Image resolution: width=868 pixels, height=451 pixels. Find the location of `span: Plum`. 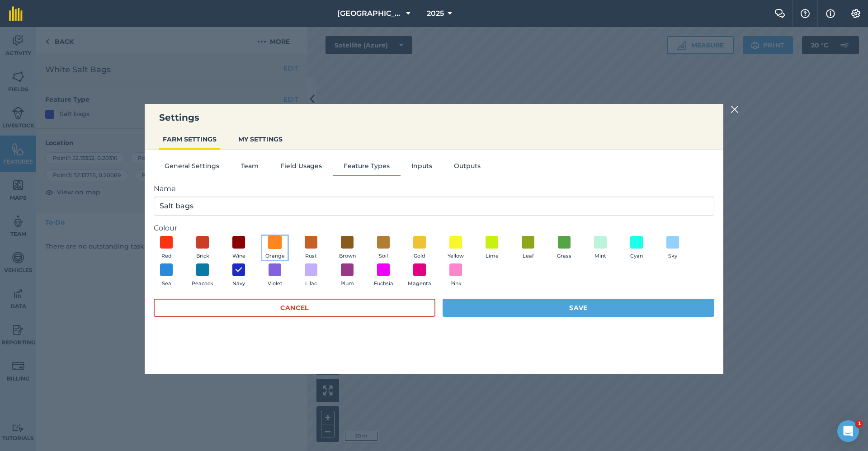

span: Plum is located at coordinates (347, 284).